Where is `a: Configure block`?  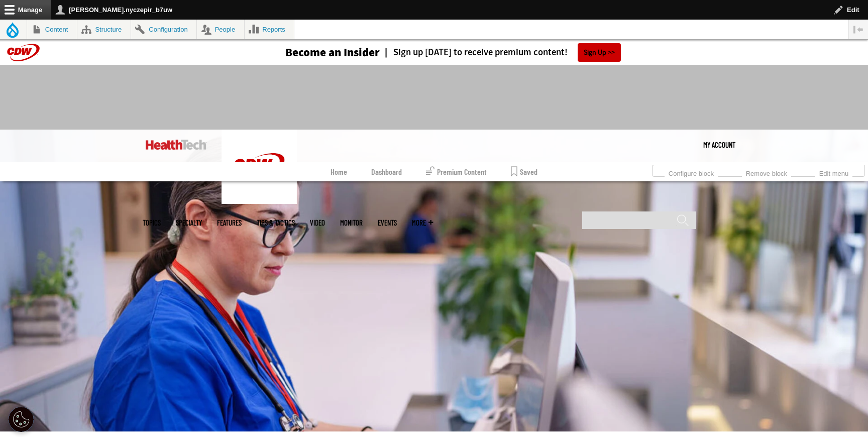 a: Configure block is located at coordinates (691, 172).